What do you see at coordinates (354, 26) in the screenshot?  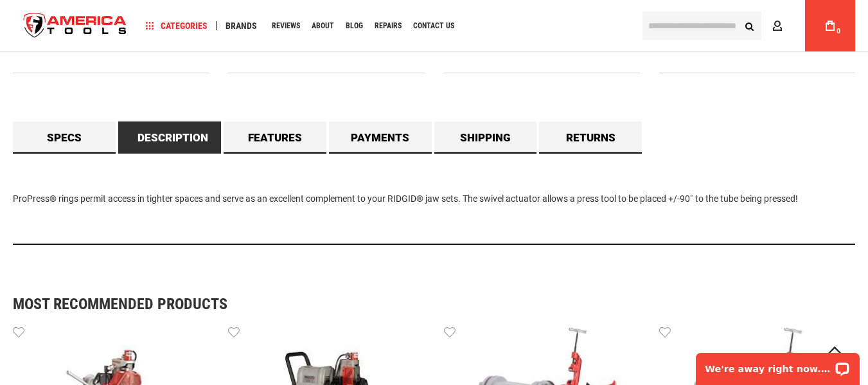 I see `a: Blog` at bounding box center [354, 26].